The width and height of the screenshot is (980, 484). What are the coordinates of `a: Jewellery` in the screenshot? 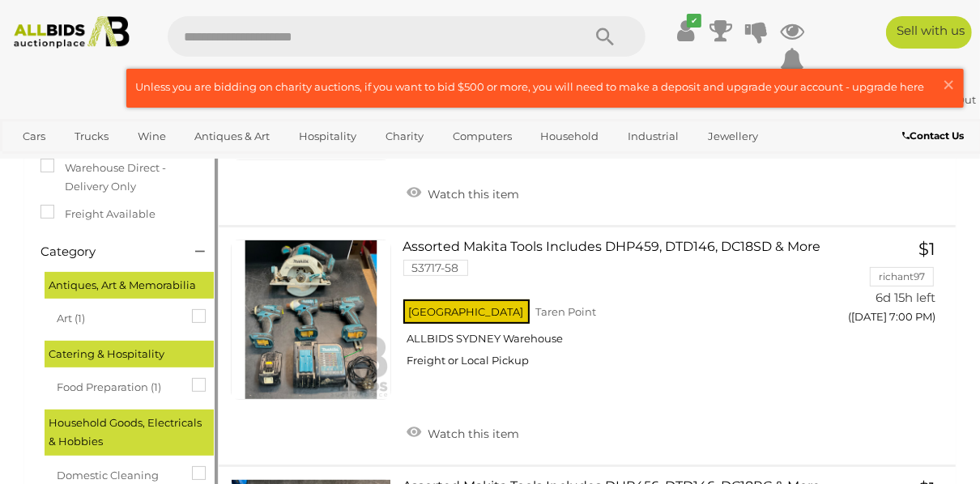 It's located at (733, 136).